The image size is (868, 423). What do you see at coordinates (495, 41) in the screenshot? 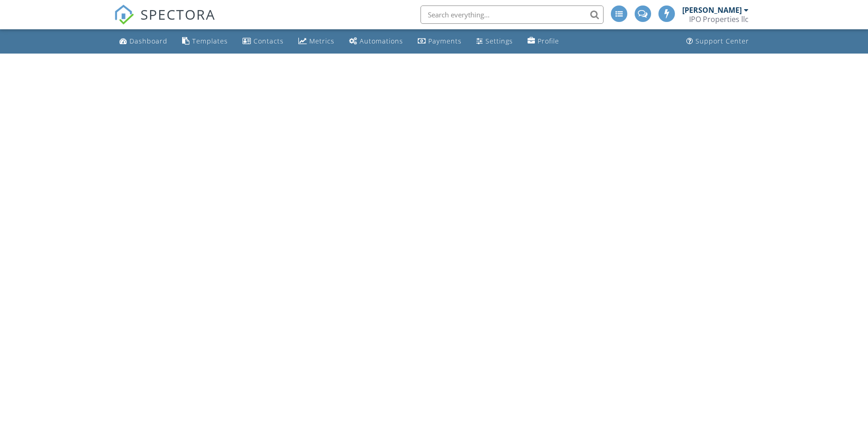
I see `a: Settings` at bounding box center [495, 41].